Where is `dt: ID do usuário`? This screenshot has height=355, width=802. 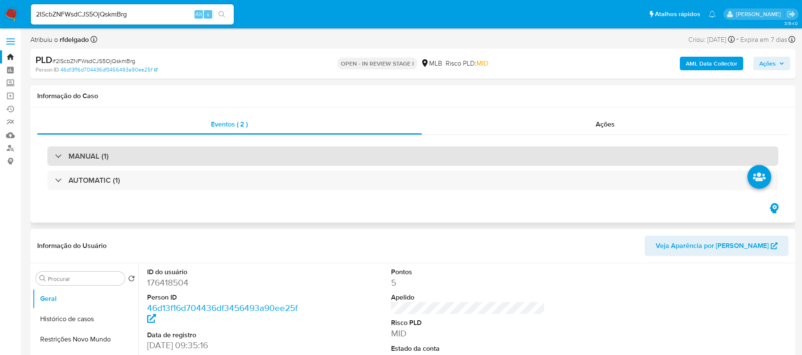 dt: ID do usuário is located at coordinates (224, 272).